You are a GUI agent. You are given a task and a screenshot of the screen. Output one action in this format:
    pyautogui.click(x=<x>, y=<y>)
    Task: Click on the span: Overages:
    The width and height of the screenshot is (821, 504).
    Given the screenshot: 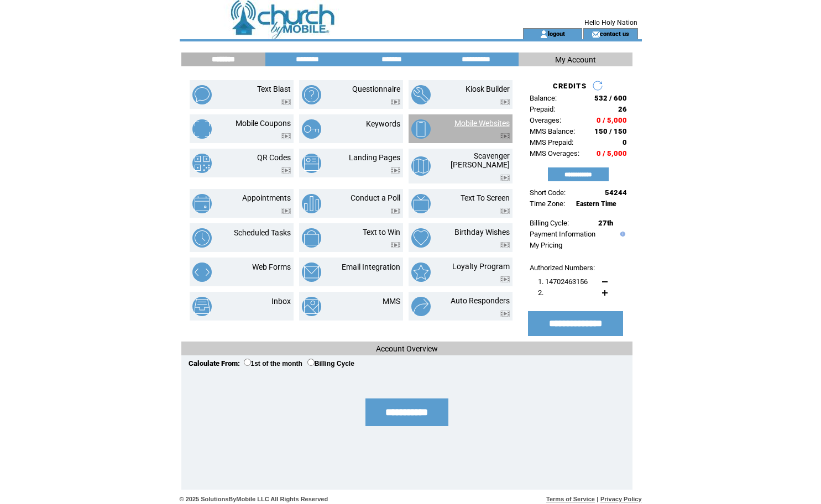 What is the action you would take?
    pyautogui.click(x=546, y=120)
    